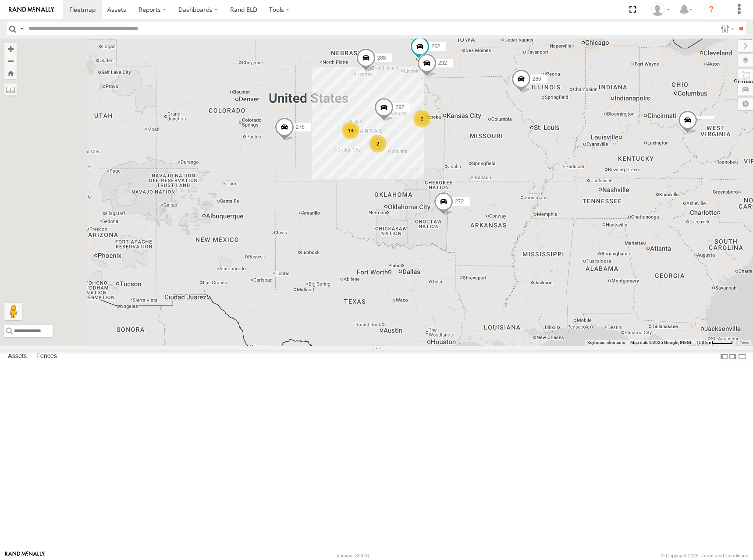  What do you see at coordinates (11, 73) in the screenshot?
I see `button: Zoom Home` at bounding box center [11, 73].